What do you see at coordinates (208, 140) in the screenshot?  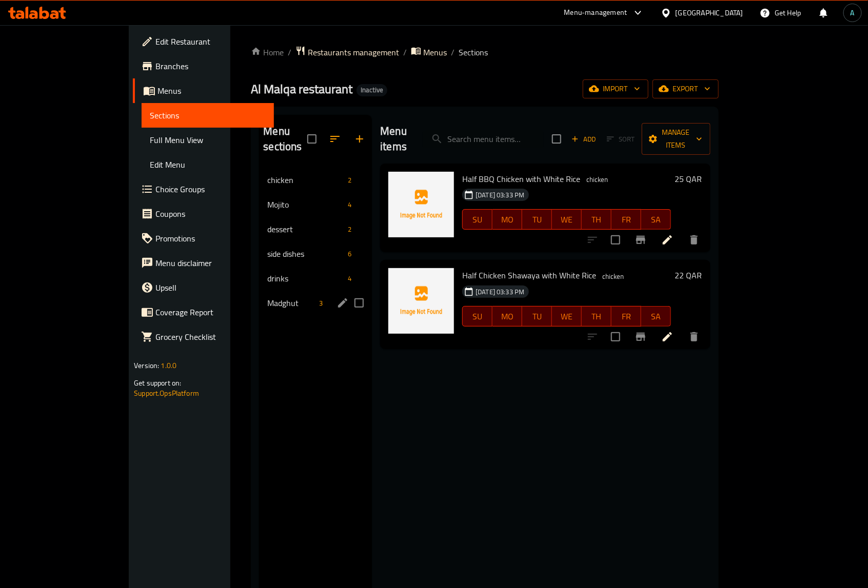 I see `a: Full Menu View` at bounding box center [208, 140].